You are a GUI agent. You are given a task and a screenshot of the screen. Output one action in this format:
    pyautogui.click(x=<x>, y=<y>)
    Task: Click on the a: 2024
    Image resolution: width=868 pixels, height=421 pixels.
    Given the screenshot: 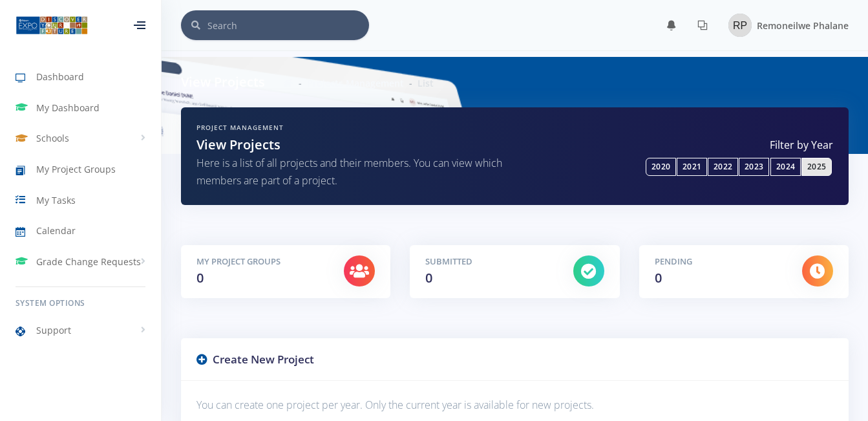 What is the action you would take?
    pyautogui.click(x=785, y=167)
    